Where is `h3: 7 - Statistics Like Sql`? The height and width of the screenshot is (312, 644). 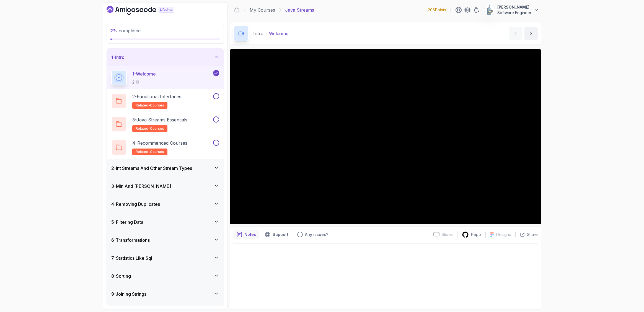 h3: 7 - Statistics Like Sql is located at coordinates (132, 258).